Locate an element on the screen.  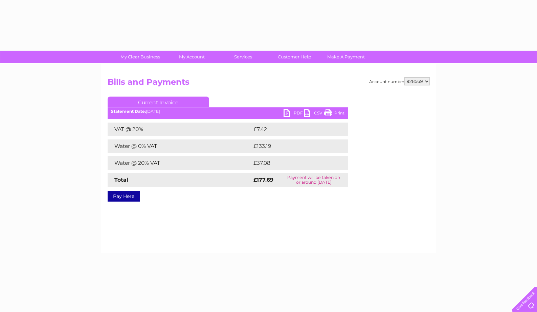
a: Print is located at coordinates (334, 114).